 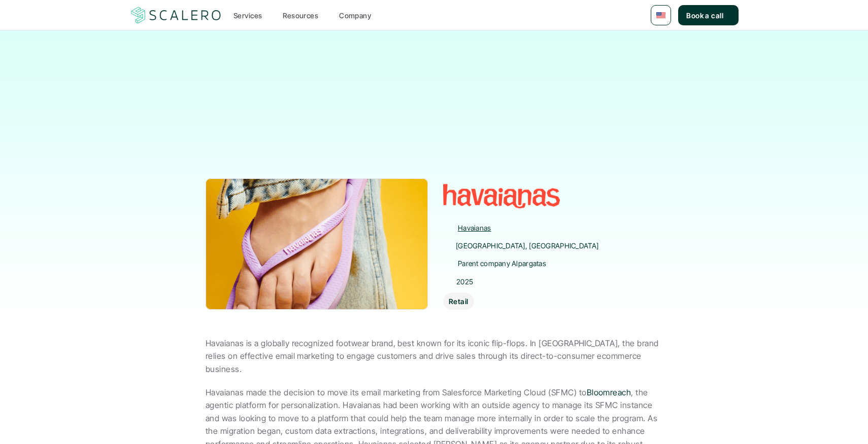 What do you see at coordinates (434, 356) in the screenshot?
I see `p: Havaianas is a globally recognized footwear brand, best known for its iconic flip-flops. In [GEOG...` at bounding box center [434, 356].